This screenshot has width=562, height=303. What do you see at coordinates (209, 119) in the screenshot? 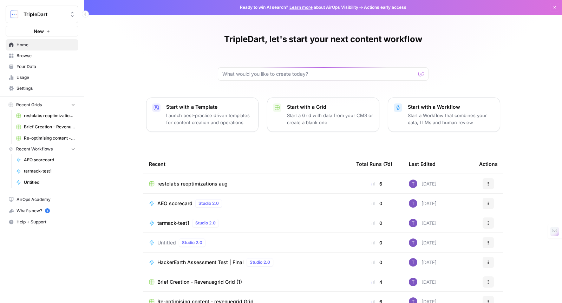
I see `p: Launch best-practice driven templates for content creation and operations` at bounding box center [209, 119].